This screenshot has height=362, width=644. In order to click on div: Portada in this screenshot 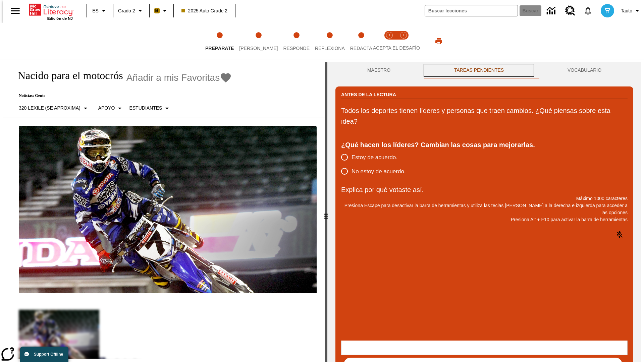, I will do `click(51, 12)`.